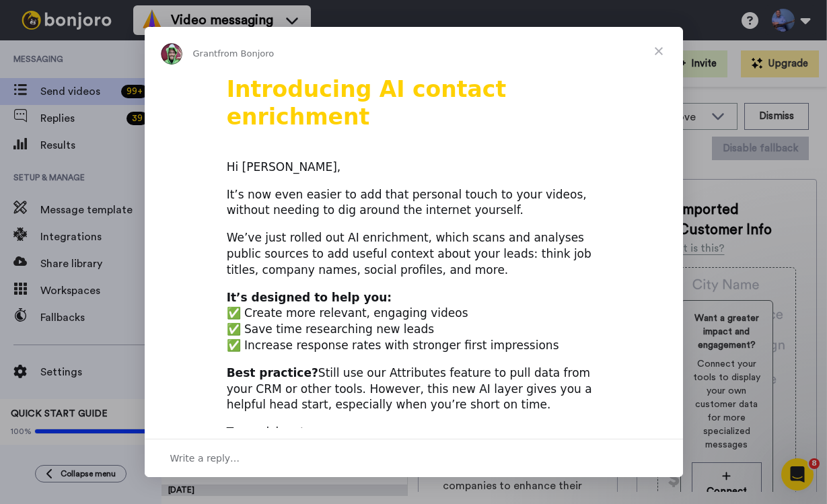 The width and height of the screenshot is (827, 504). Describe the element at coordinates (414, 457) in the screenshot. I see `div: Open conversation and reply` at that location.